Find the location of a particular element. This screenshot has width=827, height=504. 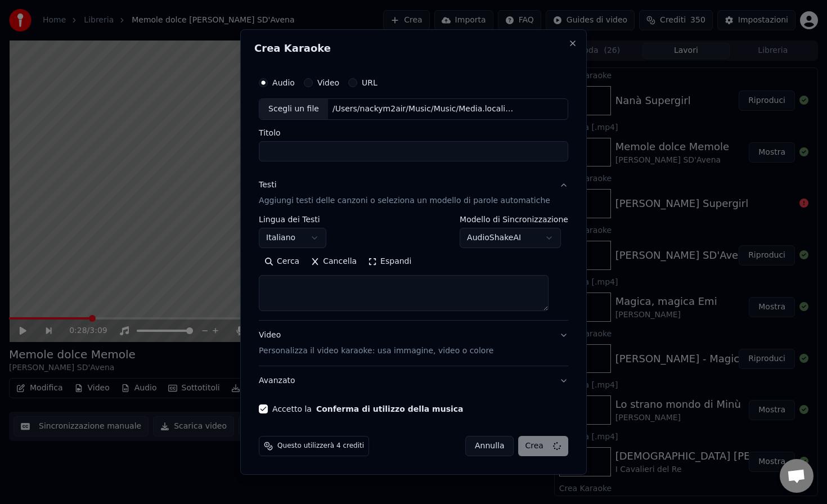

button: Espandi is located at coordinates (389, 261).